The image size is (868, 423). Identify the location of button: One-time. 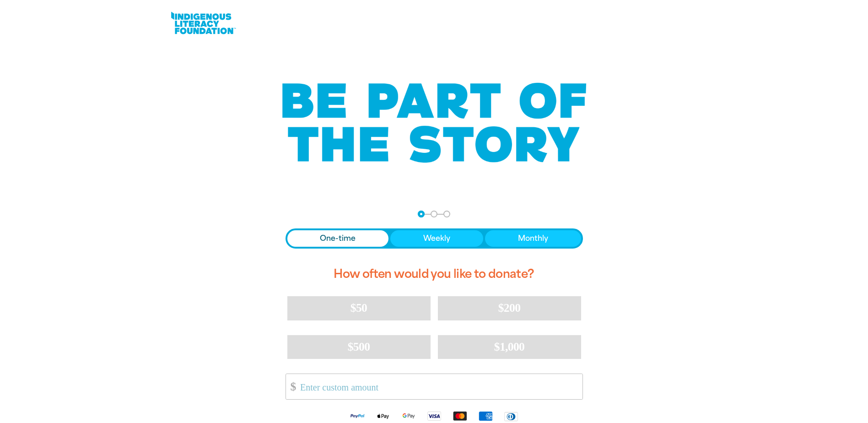
(338, 238).